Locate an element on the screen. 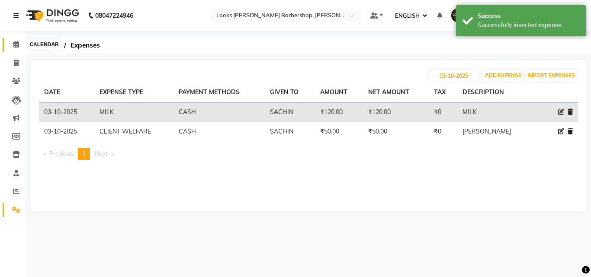  nav: Pagination is located at coordinates (309, 154).